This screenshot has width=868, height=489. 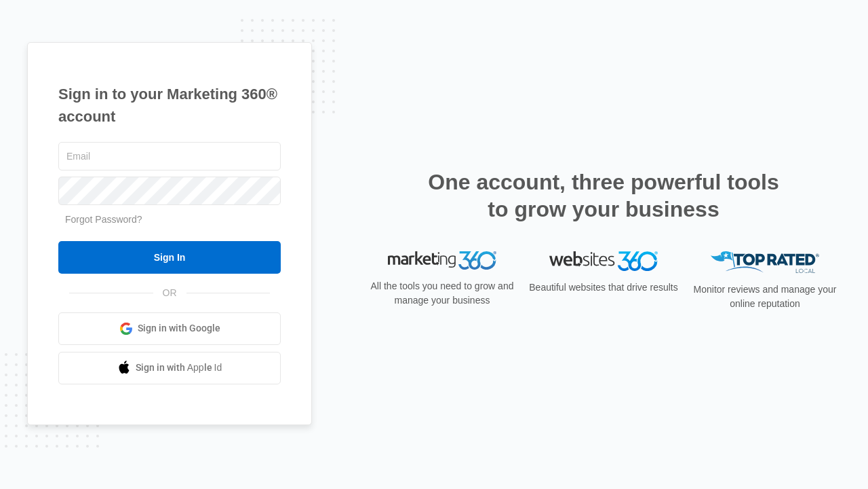 I want to click on span: Sign in with Google, so click(x=179, y=328).